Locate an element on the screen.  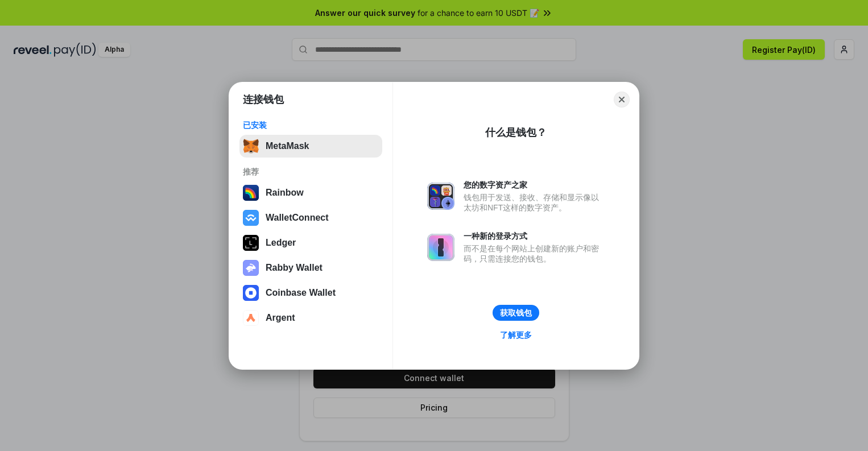
div: Ledger is located at coordinates (280, 243).